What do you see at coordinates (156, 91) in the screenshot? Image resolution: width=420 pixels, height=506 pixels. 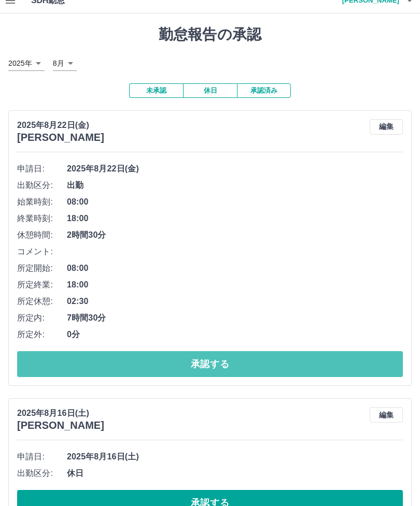 I see `button: 未承認` at bounding box center [156, 91].